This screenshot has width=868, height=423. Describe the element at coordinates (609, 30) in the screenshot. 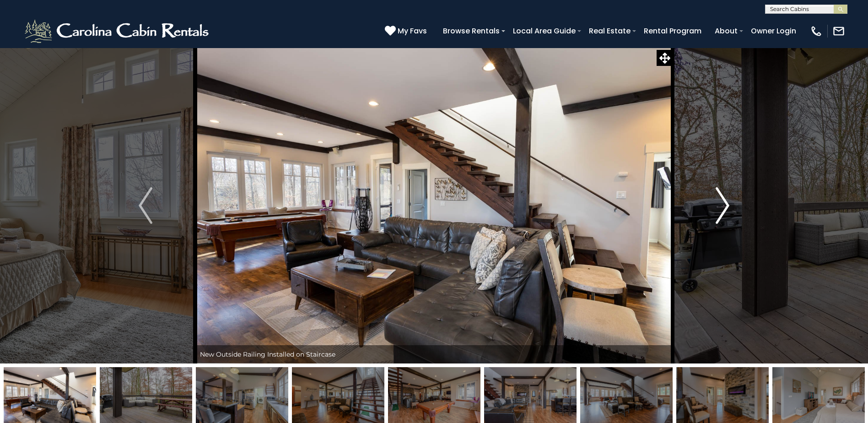

I see `a: Real Estate` at that location.